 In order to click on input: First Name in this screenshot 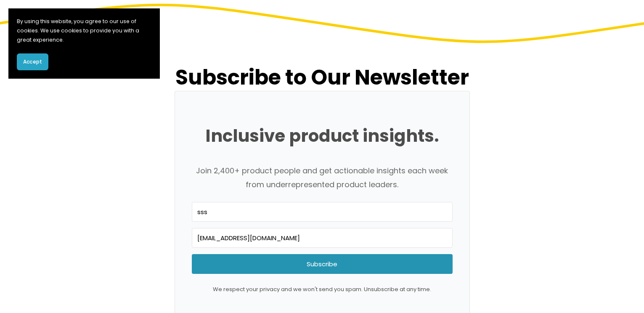, I will do `click(322, 212)`.